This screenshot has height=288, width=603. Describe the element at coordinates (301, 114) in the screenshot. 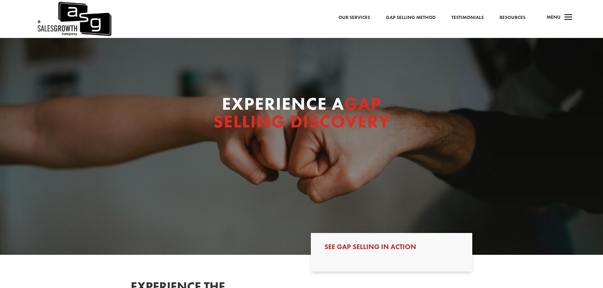

I see `h1: Experience a` at that location.